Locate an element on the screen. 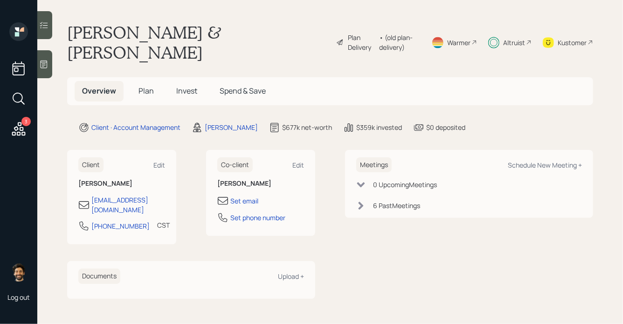  div: Altruist is located at coordinates (514, 42).